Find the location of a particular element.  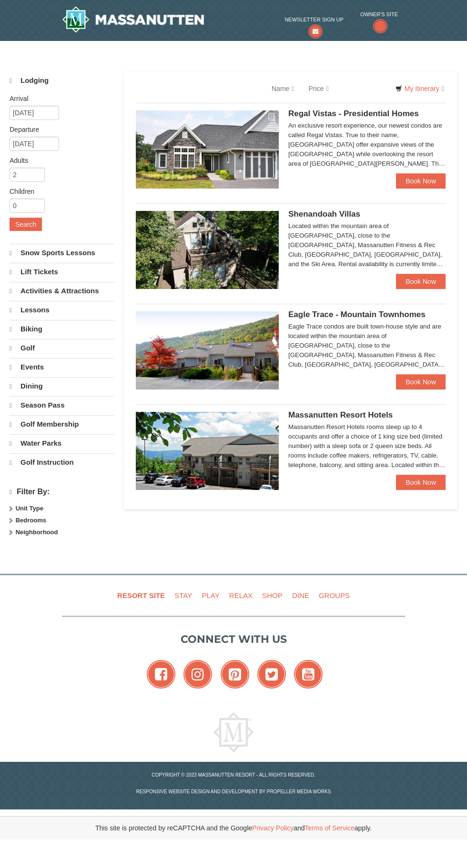

label: Departure is located at coordinates (58, 129).